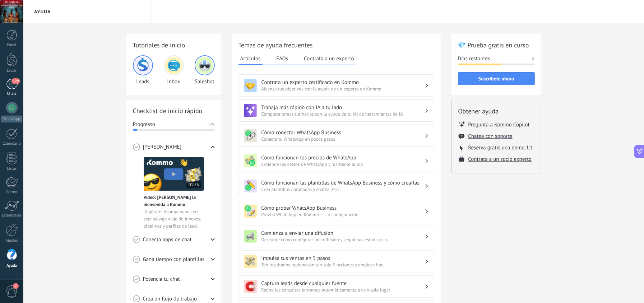 Image resolution: width=644 pixels, height=303 pixels. What do you see at coordinates (343, 158) in the screenshot?
I see `h3: Cómo funcionan los precios de WhatsApp` at bounding box center [343, 158].